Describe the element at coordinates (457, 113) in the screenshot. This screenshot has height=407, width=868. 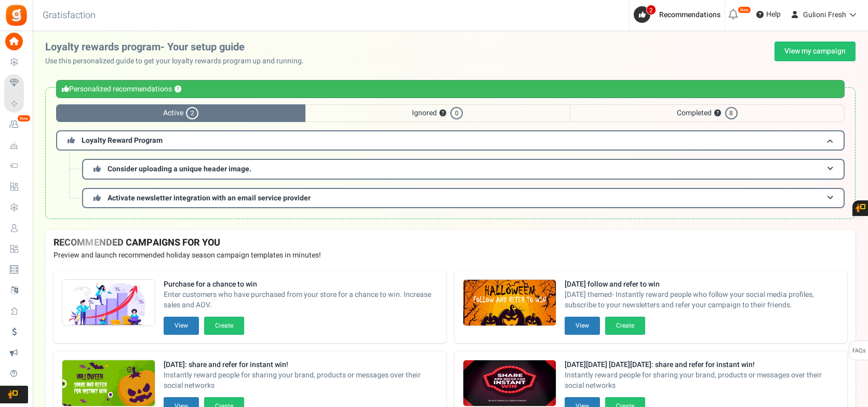
I see `span: 0` at that location.